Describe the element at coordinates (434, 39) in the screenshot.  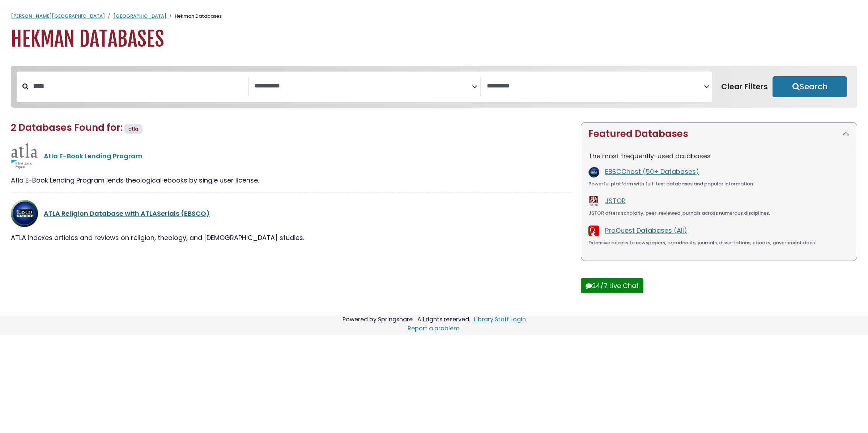
I see `h1: Hekman Databases` at that location.